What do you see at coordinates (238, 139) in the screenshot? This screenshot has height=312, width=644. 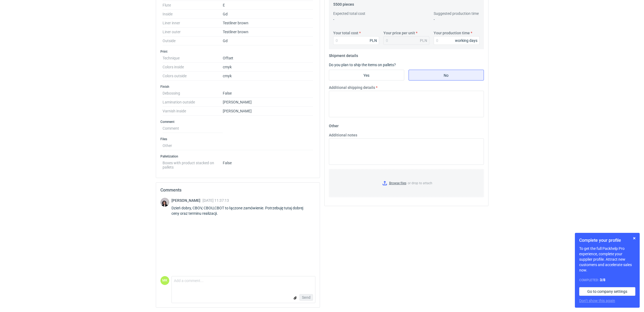 I see `h3: Files` at bounding box center [238, 139].